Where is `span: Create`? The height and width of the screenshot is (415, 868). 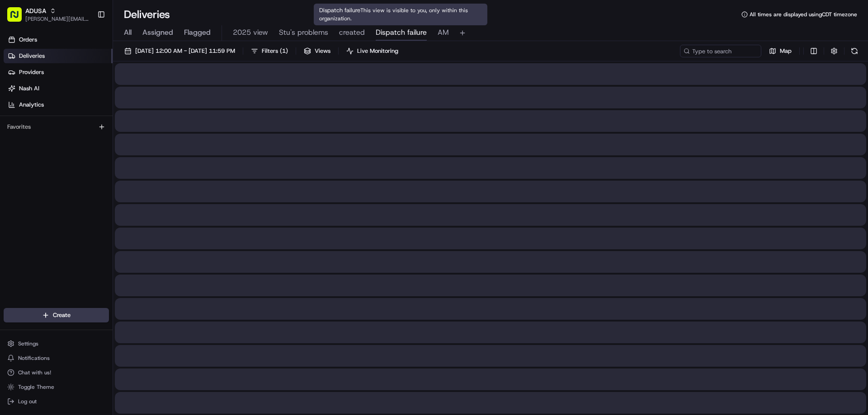
span: Create is located at coordinates (61, 315).